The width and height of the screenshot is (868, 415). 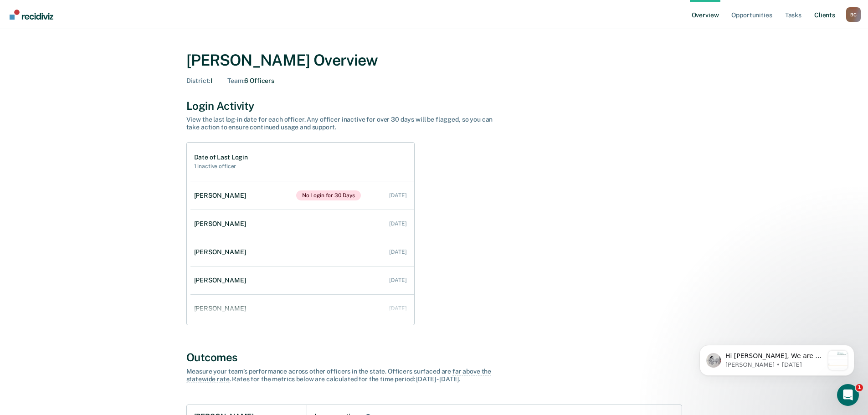 I want to click on button: Profile dropdown button, so click(x=854, y=15).